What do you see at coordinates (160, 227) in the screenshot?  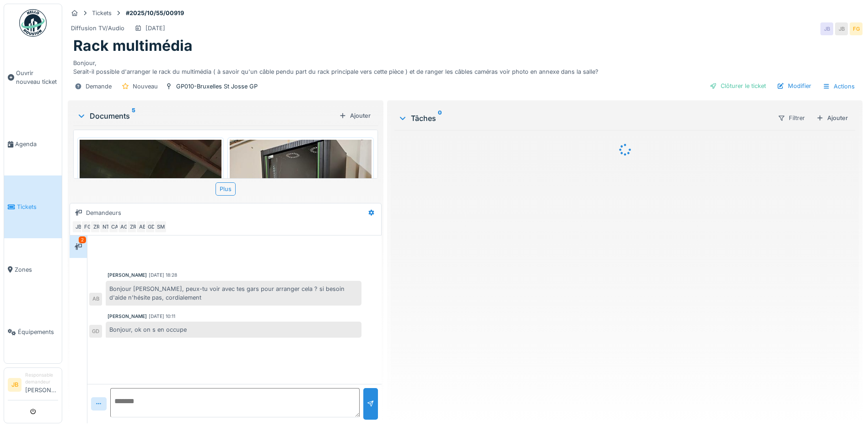 I see `div: SM` at bounding box center [160, 227].